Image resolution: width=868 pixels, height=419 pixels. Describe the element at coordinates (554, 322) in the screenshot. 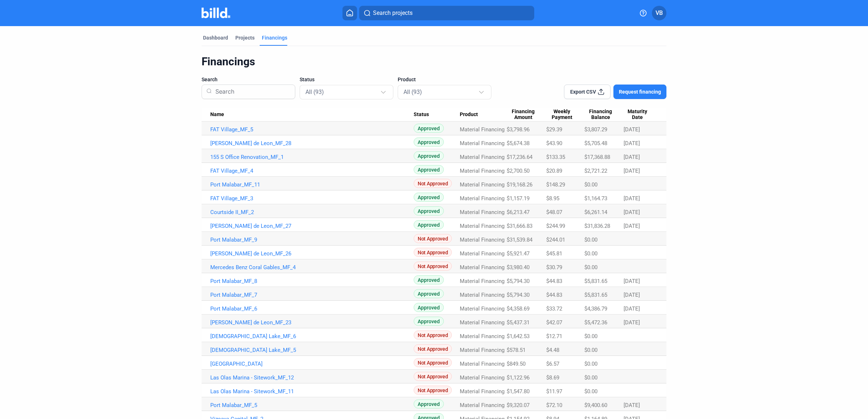

I see `span: $42.07` at that location.